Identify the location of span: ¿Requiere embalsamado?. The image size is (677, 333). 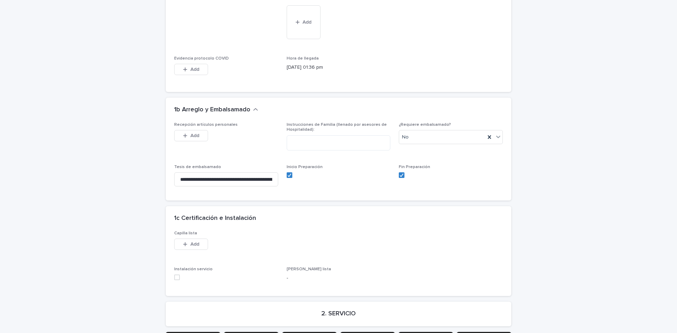
(425, 125).